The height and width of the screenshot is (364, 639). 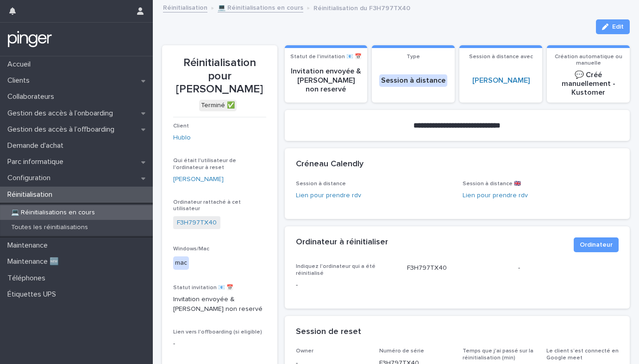 What do you see at coordinates (595, 245) in the screenshot?
I see `span: Ordinateur` at bounding box center [595, 245].